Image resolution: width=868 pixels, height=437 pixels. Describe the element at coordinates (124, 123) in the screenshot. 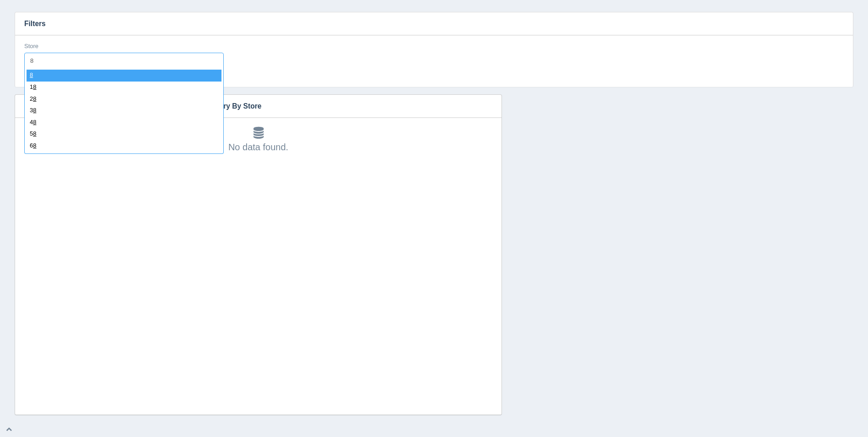

I see `div: 4` at that location.